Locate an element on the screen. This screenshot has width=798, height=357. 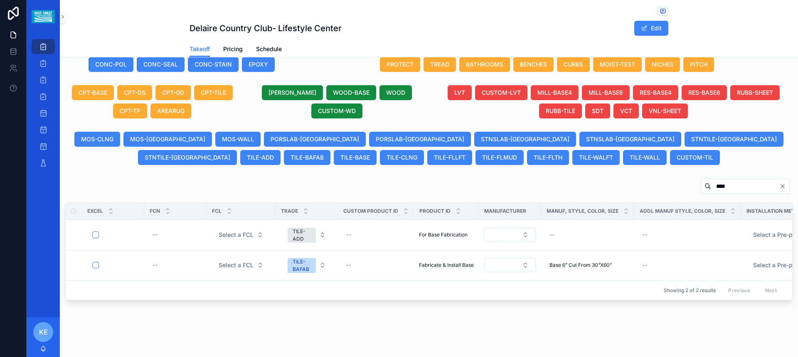
div: scrollable content is located at coordinates (43, 107).